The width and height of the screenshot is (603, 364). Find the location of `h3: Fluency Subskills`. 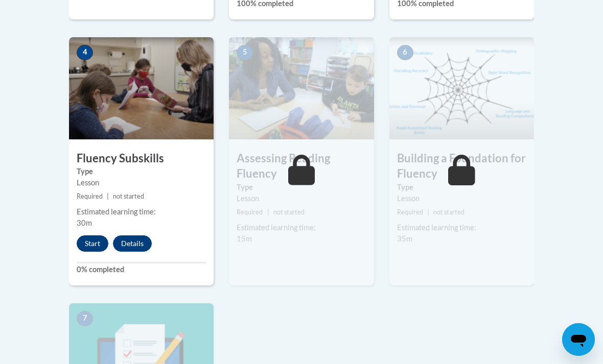

h3: Fluency Subskills is located at coordinates (141, 158).